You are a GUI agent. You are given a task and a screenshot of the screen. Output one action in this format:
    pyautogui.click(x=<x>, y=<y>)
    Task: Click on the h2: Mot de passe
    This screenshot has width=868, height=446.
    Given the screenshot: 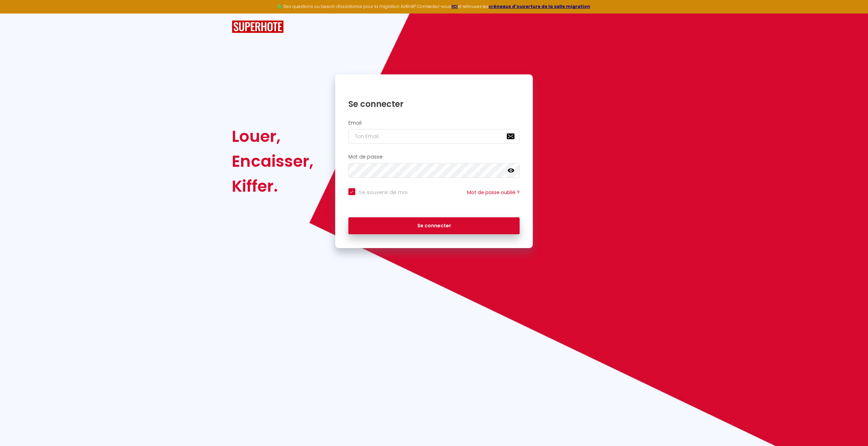 What is the action you would take?
    pyautogui.click(x=434, y=157)
    